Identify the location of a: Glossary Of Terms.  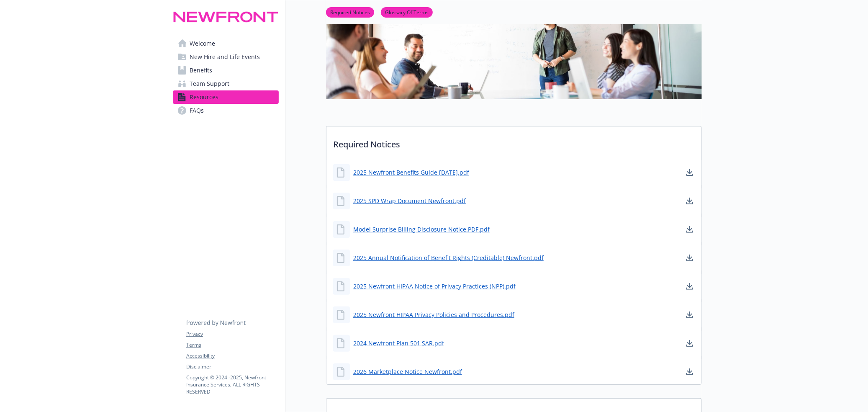
(407, 12).